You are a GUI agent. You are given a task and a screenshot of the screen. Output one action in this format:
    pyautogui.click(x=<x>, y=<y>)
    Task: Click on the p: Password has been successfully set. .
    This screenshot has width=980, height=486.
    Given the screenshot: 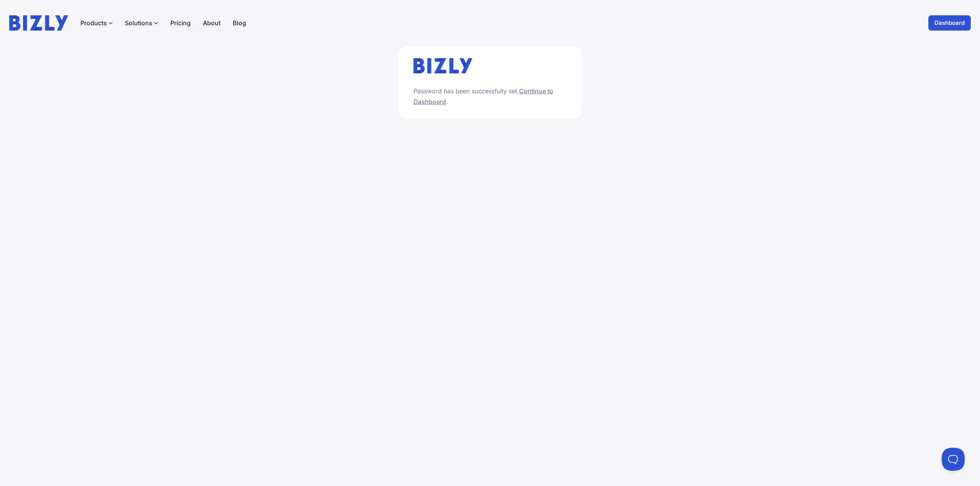 What is the action you would take?
    pyautogui.click(x=490, y=97)
    